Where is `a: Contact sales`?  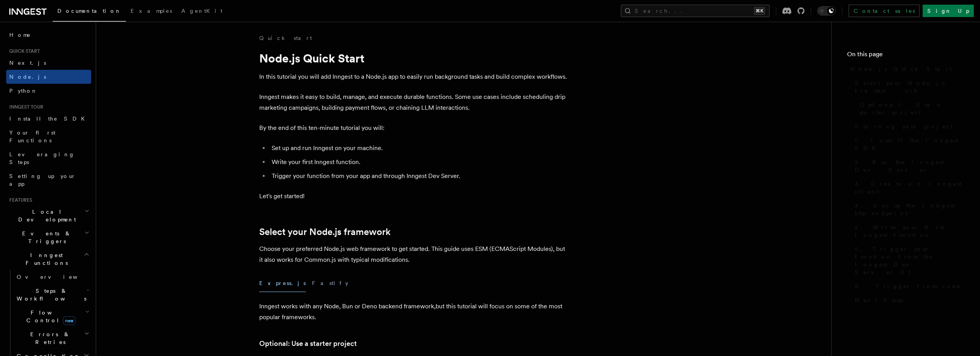
a: Contact sales is located at coordinates (884, 11).